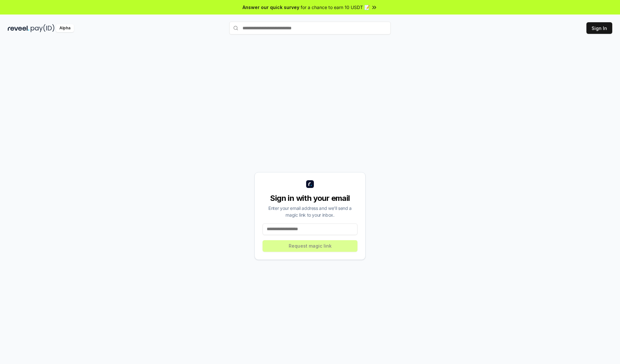 The width and height of the screenshot is (620, 364). Describe the element at coordinates (599, 28) in the screenshot. I see `button: Sign In` at that location.